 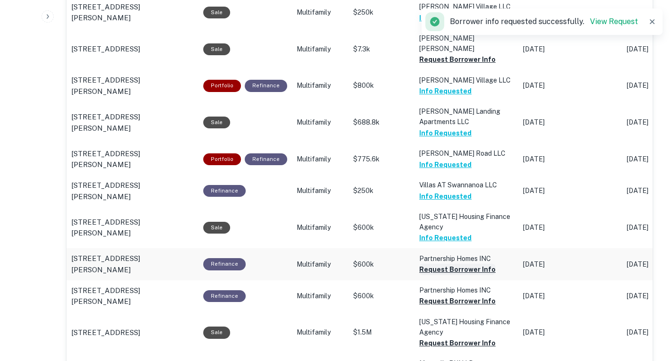 What do you see at coordinates (382, 49) in the screenshot?
I see `p: $7.3k` at bounding box center [382, 49].